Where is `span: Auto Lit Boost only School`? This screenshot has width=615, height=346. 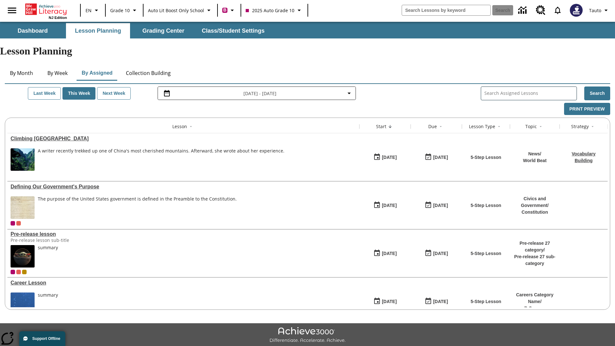 span: Auto Lit Boost only School is located at coordinates (176, 10).